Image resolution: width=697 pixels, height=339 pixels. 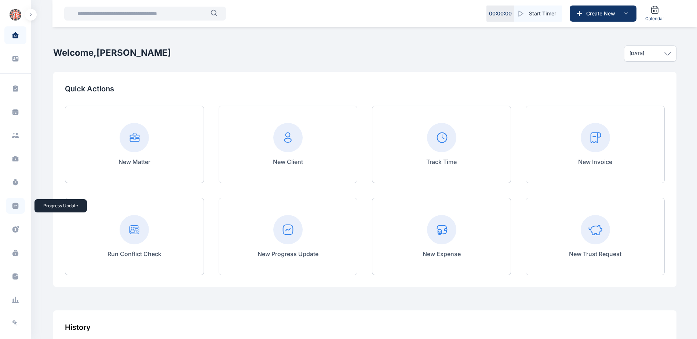 What do you see at coordinates (655, 14) in the screenshot?
I see `a: Calendar` at bounding box center [655, 14].